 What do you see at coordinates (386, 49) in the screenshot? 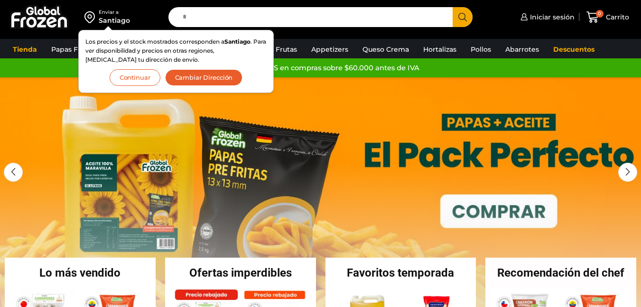
I see `a: Queso Crema` at bounding box center [386, 49].